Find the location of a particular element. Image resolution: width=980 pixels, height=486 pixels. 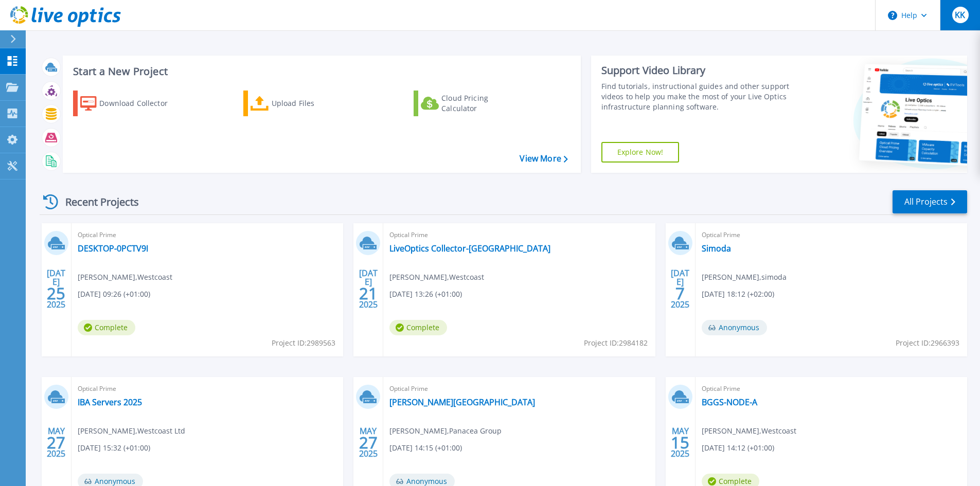

a: Simoda is located at coordinates (715, 248).